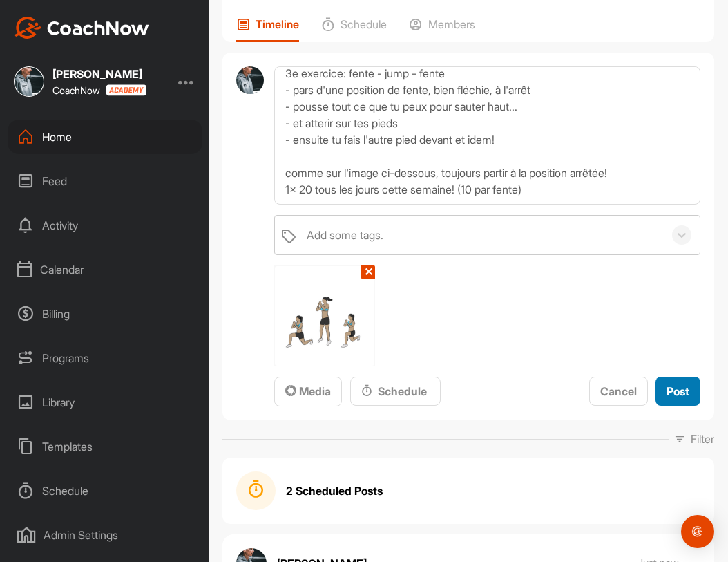 Image resolution: width=728 pixels, height=562 pixels. What do you see at coordinates (678, 391) in the screenshot?
I see `button: Post` at bounding box center [678, 391].